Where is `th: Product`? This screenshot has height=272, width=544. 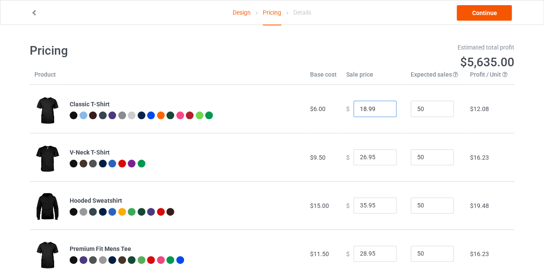
th: Product is located at coordinates (47, 77).